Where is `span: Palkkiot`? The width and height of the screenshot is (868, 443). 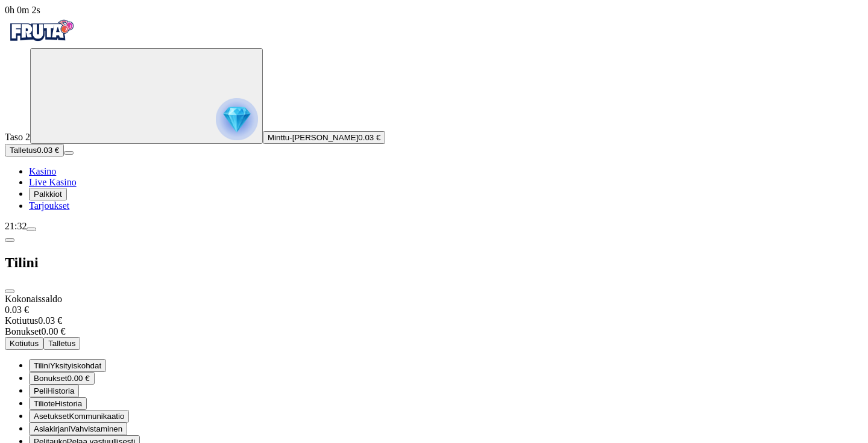 span: Palkkiot is located at coordinates (47, 194).